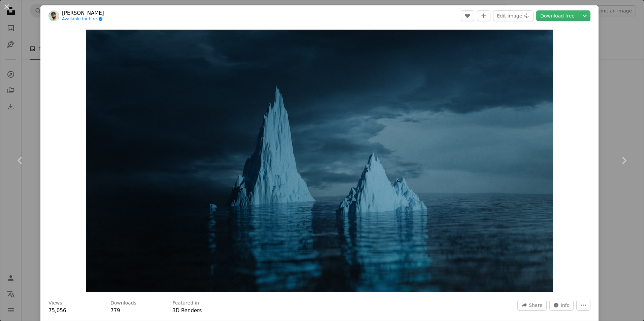  What do you see at coordinates (55, 303) in the screenshot?
I see `h3: Views` at bounding box center [55, 303].